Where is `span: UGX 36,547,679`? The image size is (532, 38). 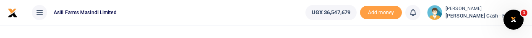 span: UGX 36,547,679 is located at coordinates (331, 13).